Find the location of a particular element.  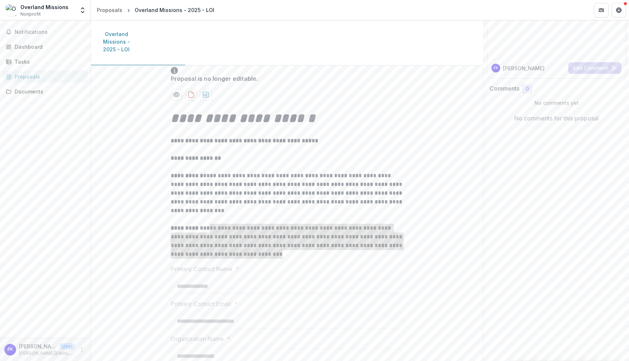

div: Dashboard is located at coordinates (48, 47).